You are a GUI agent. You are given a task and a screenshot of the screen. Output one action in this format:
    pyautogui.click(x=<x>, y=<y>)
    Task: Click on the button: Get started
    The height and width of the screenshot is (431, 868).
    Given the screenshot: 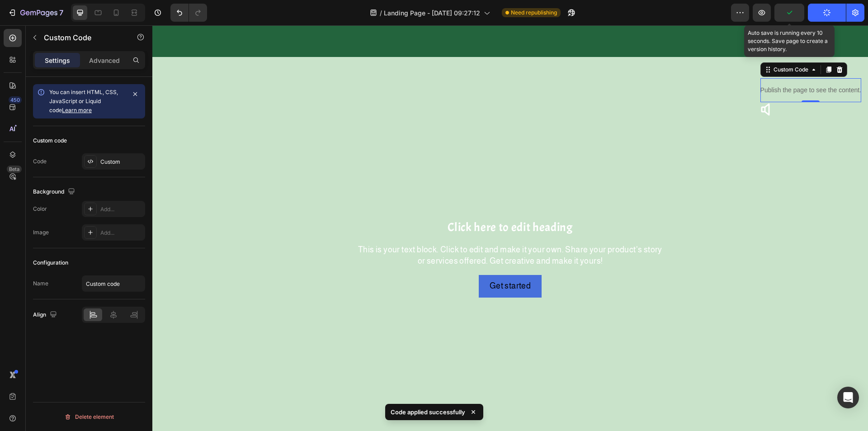 What is the action you would take?
    pyautogui.click(x=358, y=260)
    